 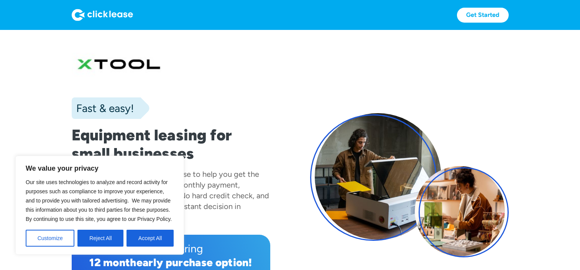 What do you see at coordinates (102, 15) in the screenshot?
I see `img: Logo` at bounding box center [102, 15].